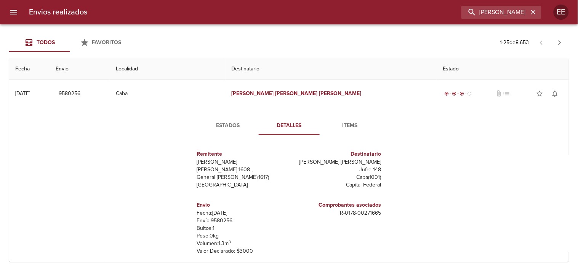 The width and height of the screenshot is (578, 271). Describe the element at coordinates (58, 12) in the screenshot. I see `h6: Envios realizados` at that location.